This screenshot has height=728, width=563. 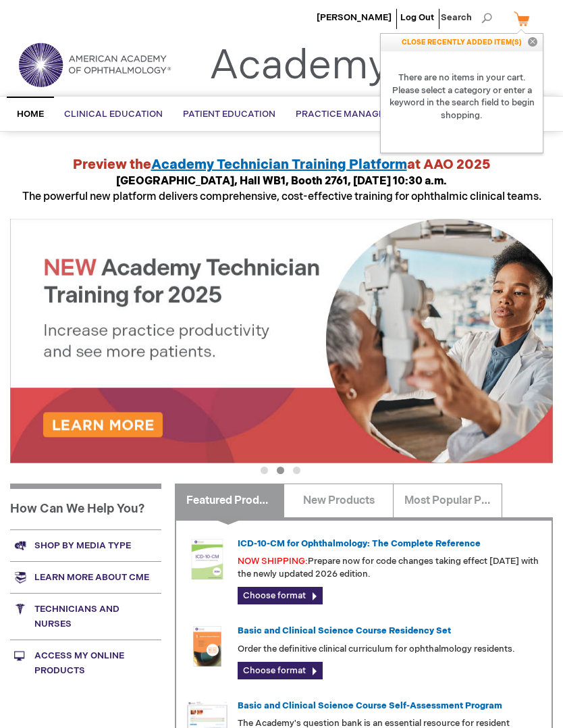 I want to click on button: 2 of 3, so click(x=280, y=470).